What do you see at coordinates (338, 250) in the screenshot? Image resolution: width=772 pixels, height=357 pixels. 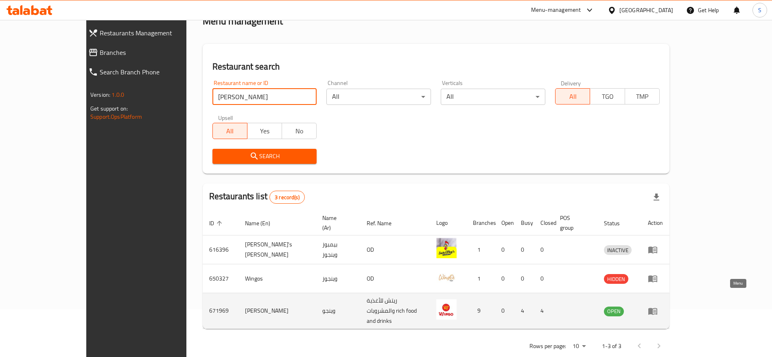 I see `td: بيمبوز وينجوز` at bounding box center [338, 250].